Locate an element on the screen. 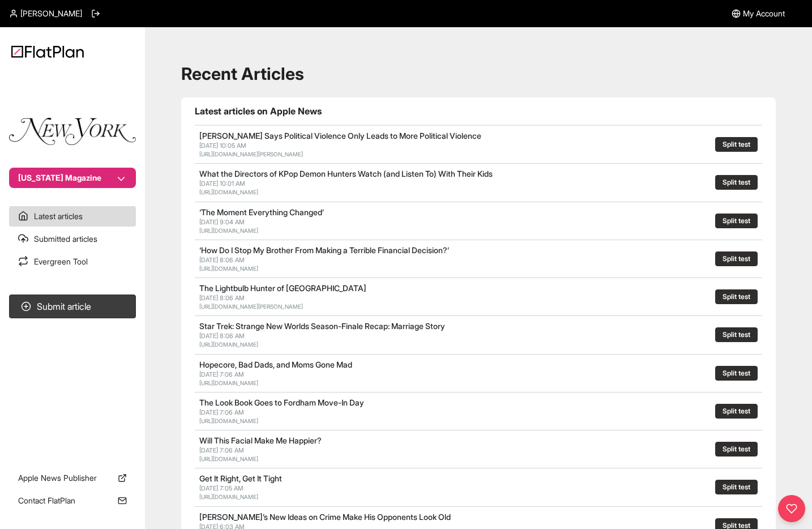 This screenshot has width=812, height=529. a: Apple News Publisher is located at coordinates (72, 478).